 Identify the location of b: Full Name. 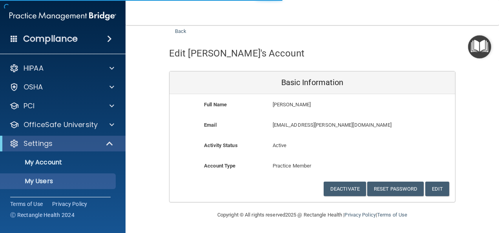
(216, 104).